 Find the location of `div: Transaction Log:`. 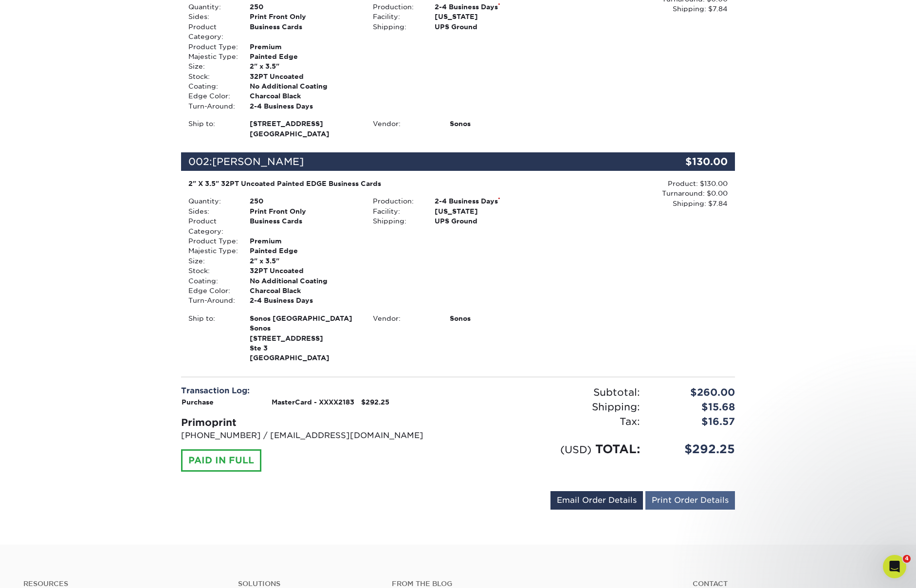

div: Transaction Log: is located at coordinates (316, 390).